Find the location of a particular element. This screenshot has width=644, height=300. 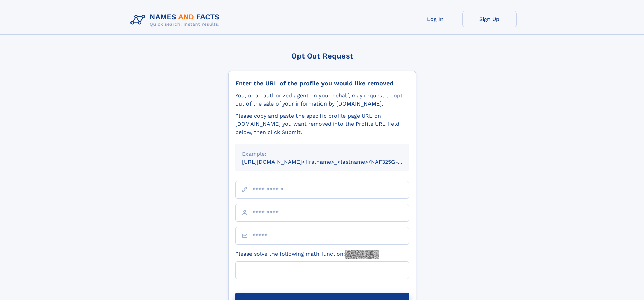

a: Log In is located at coordinates (435, 19).